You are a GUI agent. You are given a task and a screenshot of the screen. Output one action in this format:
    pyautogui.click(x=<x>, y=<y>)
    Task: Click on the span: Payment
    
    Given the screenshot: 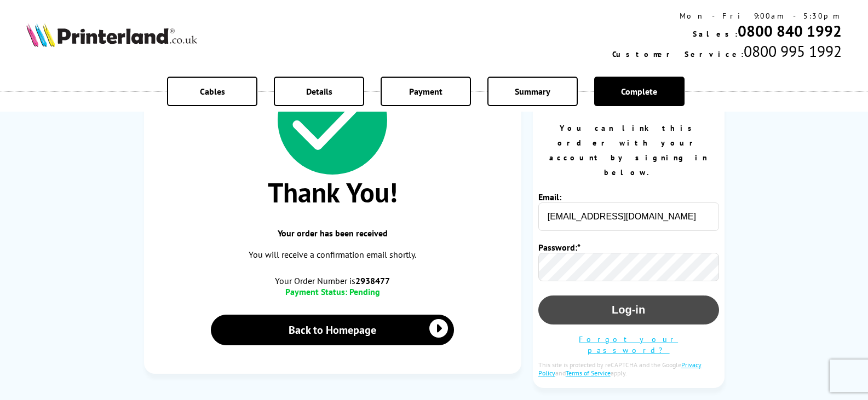 What is the action you would take?
    pyautogui.click(x=426, y=91)
    